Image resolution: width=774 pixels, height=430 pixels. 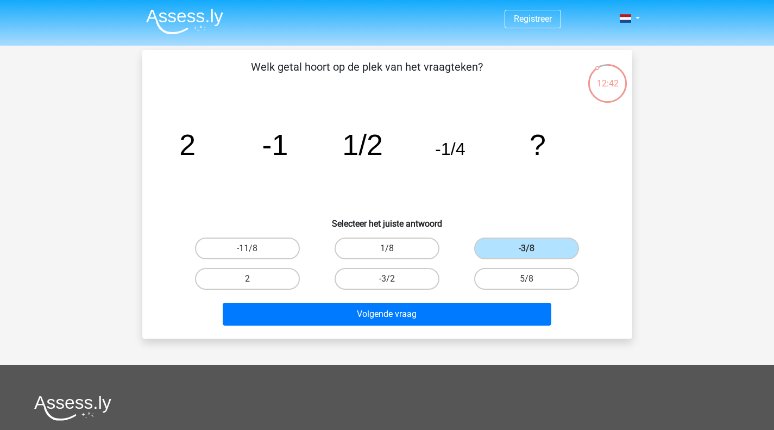 I want to click on tspan: 2, so click(x=187, y=145).